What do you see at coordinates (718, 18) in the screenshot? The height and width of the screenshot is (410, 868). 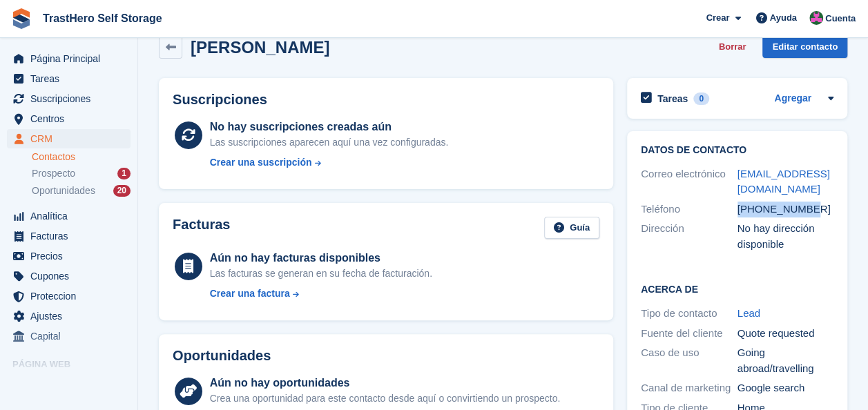 I see `span: Crear` at bounding box center [718, 18].